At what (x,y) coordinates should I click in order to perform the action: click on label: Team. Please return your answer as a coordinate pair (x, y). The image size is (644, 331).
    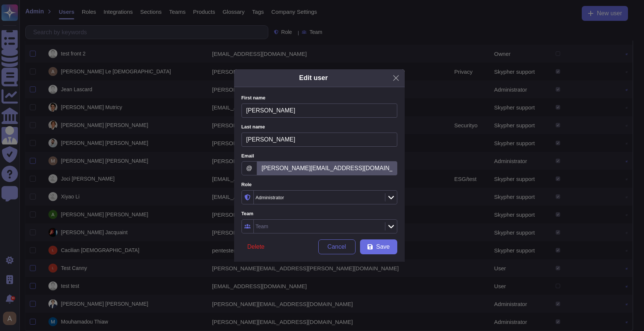
    Looking at the image, I should click on (319, 214).